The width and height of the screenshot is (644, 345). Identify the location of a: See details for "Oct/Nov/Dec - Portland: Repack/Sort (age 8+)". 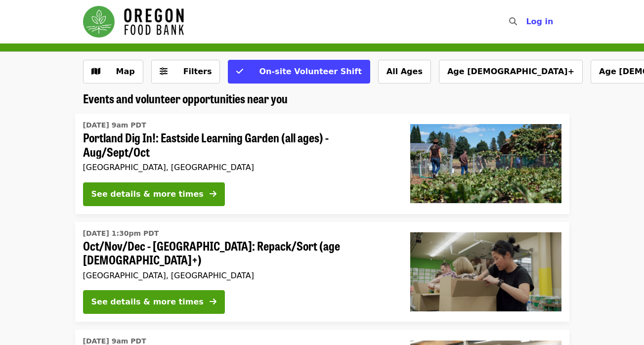
(323, 271).